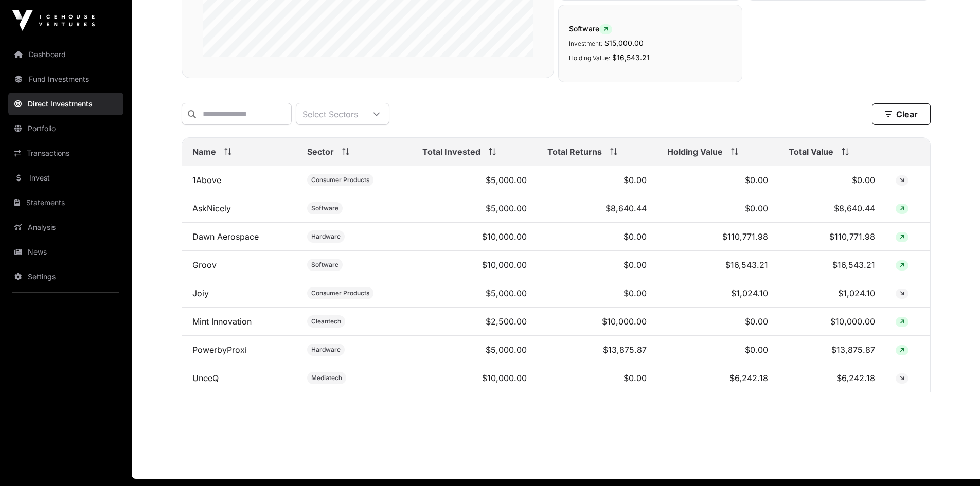 Image resolution: width=980 pixels, height=486 pixels. What do you see at coordinates (207, 180) in the screenshot?
I see `a: 1Above` at bounding box center [207, 180].